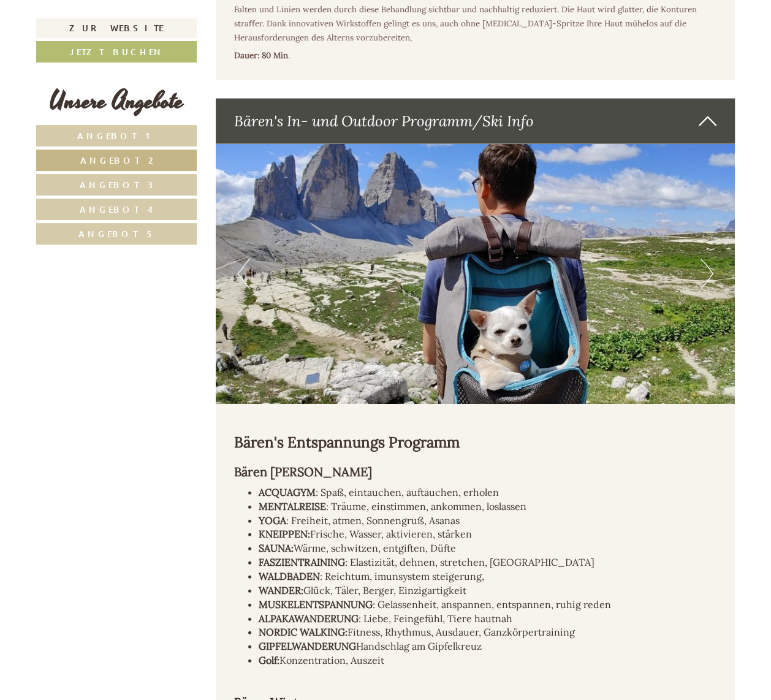  What do you see at coordinates (117, 209) in the screenshot?
I see `span: Angebot 4` at bounding box center [117, 209].